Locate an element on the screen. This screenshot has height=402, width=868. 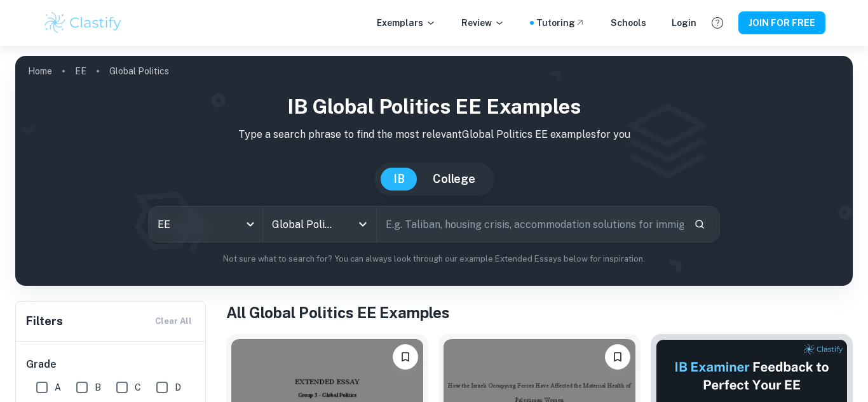
h6: Filters is located at coordinates (45, 322).